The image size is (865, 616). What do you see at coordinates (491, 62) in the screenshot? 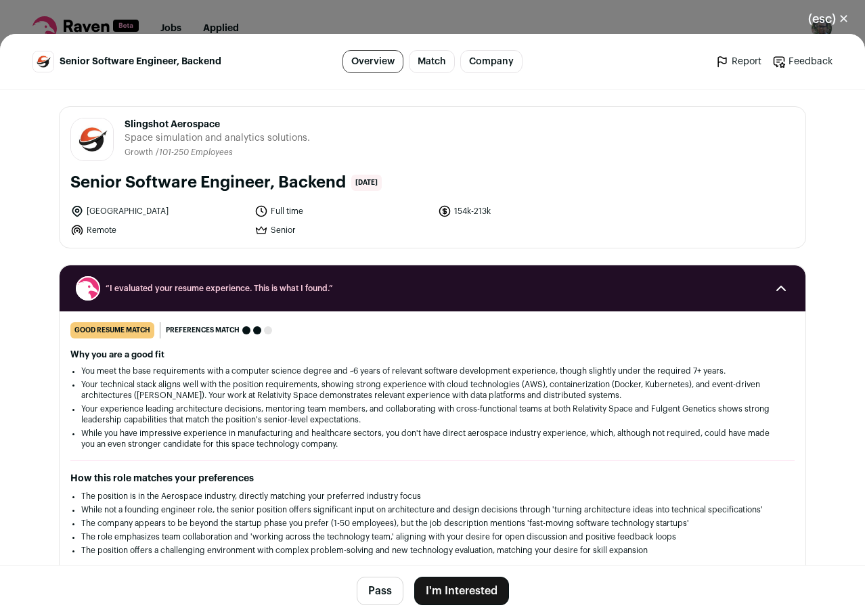
I see `a: Company` at bounding box center [491, 62].